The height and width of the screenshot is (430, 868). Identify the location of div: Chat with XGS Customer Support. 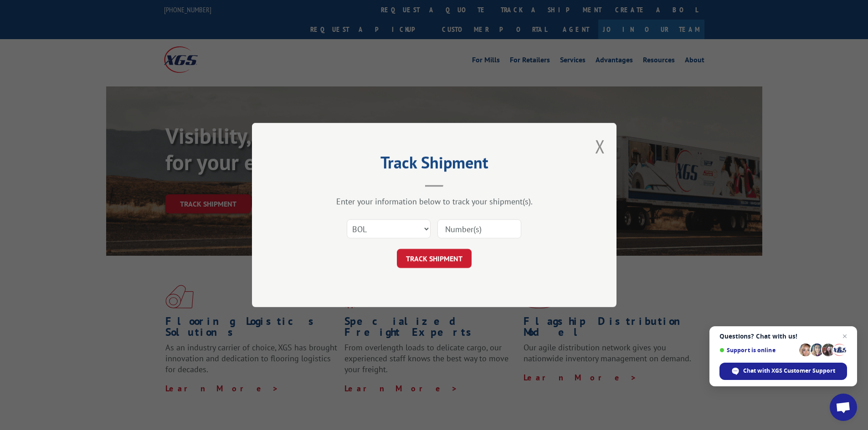
(783, 371).